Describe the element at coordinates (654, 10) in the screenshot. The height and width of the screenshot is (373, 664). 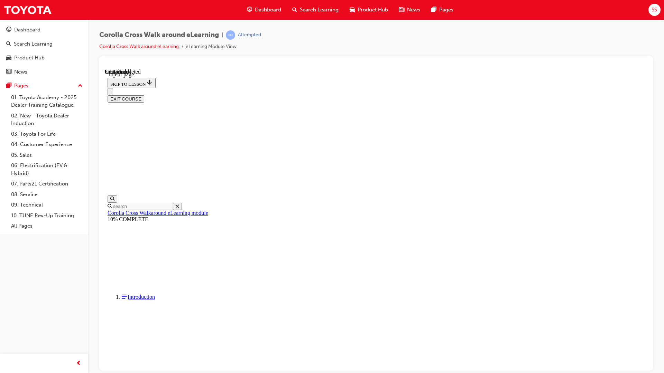
I see `span: SS` at that location.